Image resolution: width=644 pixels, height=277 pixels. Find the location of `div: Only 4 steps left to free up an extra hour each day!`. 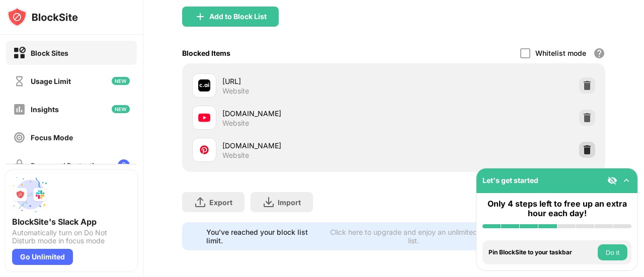

div: Only 4 steps left to free up an extra hour each day! is located at coordinates (557, 209).